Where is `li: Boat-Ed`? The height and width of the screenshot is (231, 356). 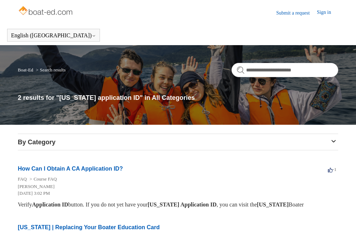 li: Boat-Ed is located at coordinates (26, 70).